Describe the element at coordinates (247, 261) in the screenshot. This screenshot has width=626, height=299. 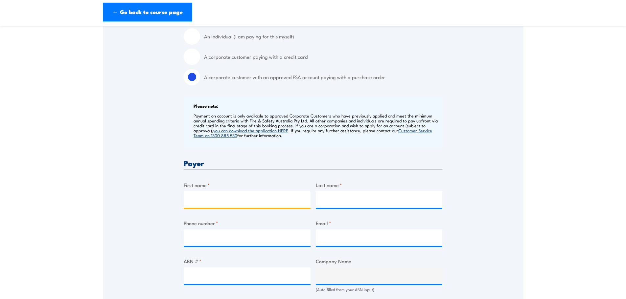
I see `label: ABN #` at that location.